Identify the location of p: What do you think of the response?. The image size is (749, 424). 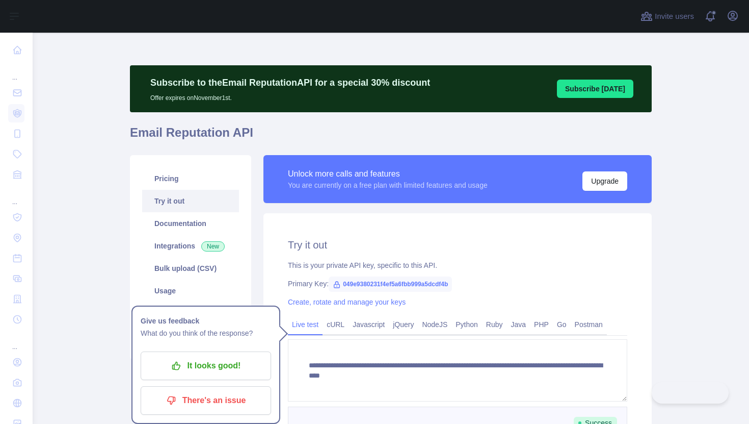
(206, 333).